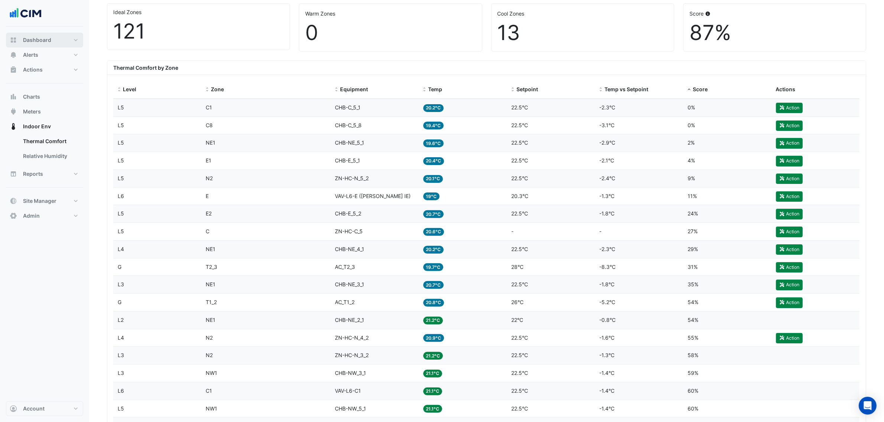  I want to click on span: Account, so click(34, 409).